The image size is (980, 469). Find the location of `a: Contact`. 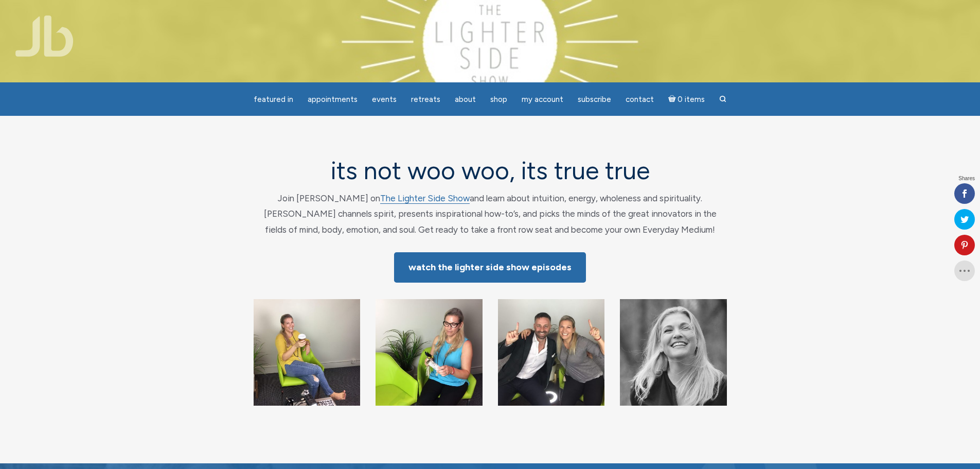

a: Contact is located at coordinates (640, 99).